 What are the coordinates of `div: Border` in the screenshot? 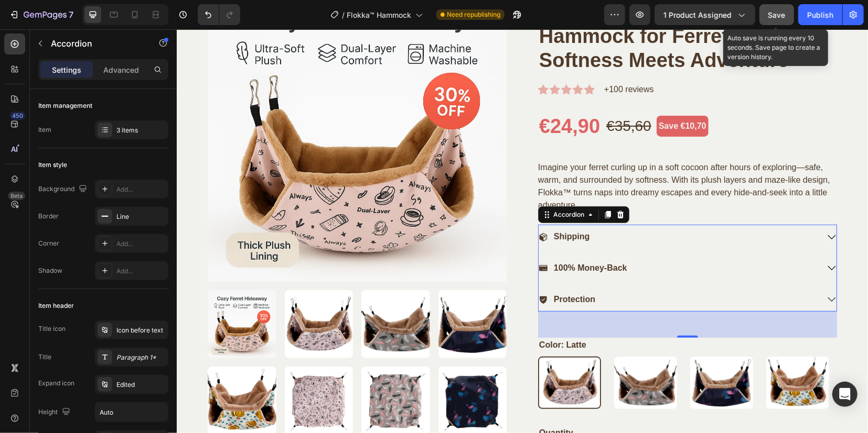 It's located at (48, 216).